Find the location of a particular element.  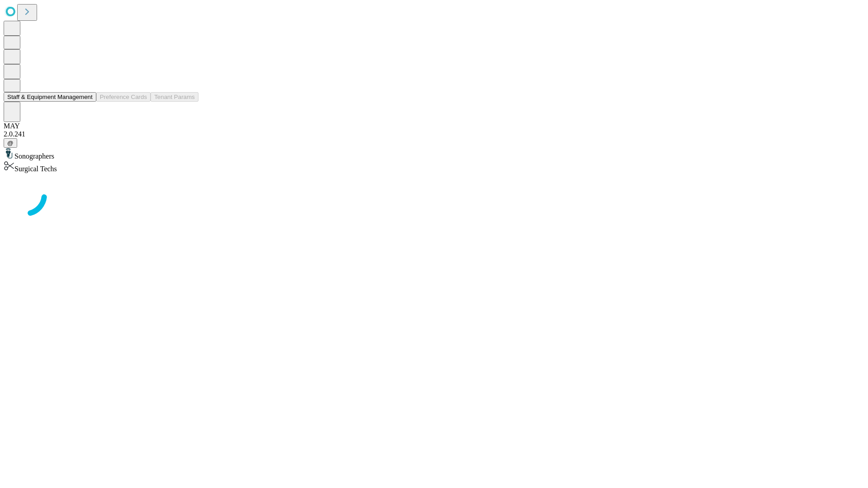

div: MAY is located at coordinates (434, 126).